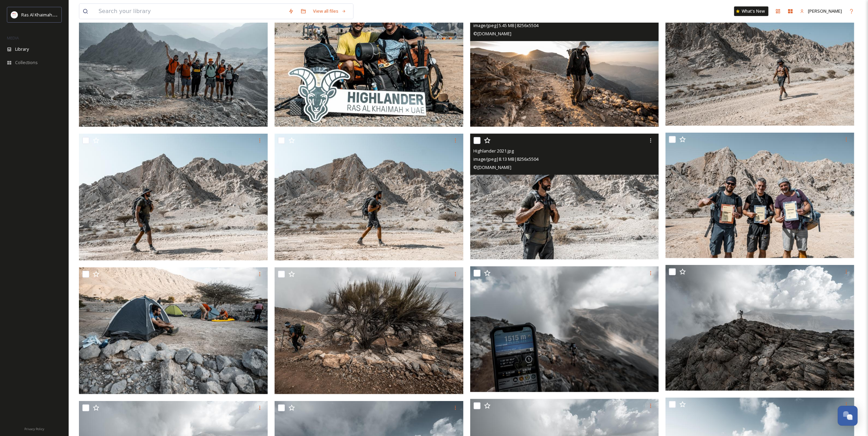 The height and width of the screenshot is (436, 868). What do you see at coordinates (26, 62) in the screenshot?
I see `span: Collections` at bounding box center [26, 62].